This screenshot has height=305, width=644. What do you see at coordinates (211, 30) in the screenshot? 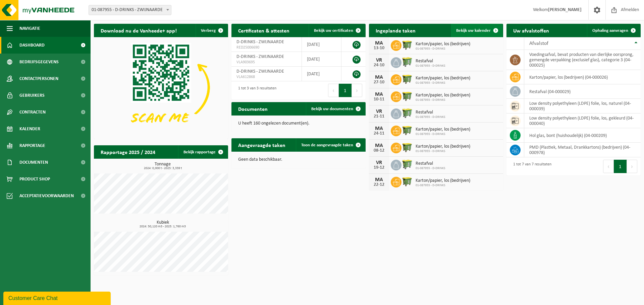
I see `button: Verberg` at bounding box center [211, 30].